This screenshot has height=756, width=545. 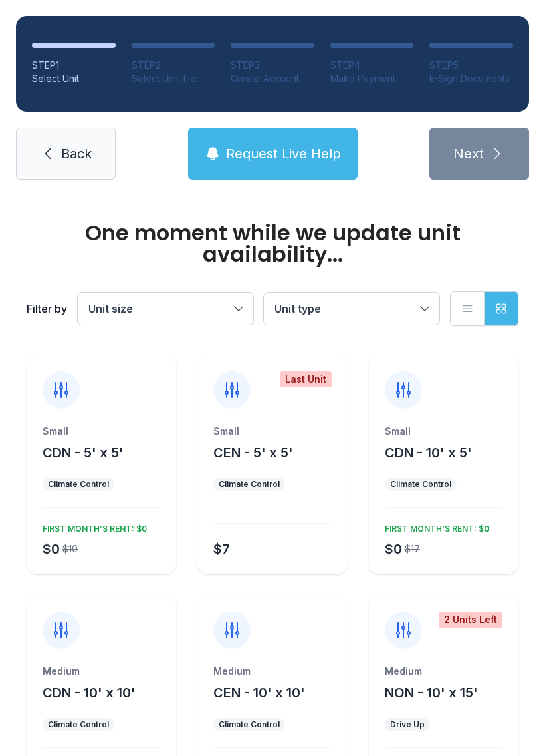 What do you see at coordinates (84, 453) in the screenshot?
I see `span: CDN - 5' x 5'` at bounding box center [84, 453].